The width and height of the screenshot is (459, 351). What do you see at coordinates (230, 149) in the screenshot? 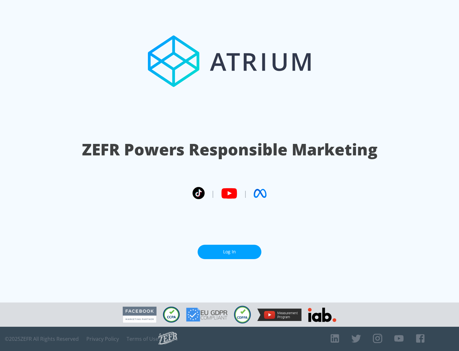
I see `h1: ZEFR Powers Responsible Marketing` at bounding box center [230, 149].